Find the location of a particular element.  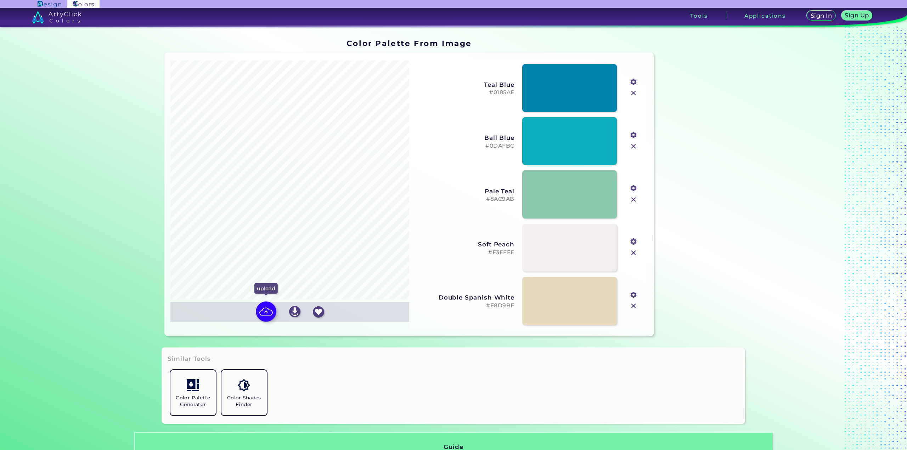

a: Color Palette Generator is located at coordinates (193, 393).